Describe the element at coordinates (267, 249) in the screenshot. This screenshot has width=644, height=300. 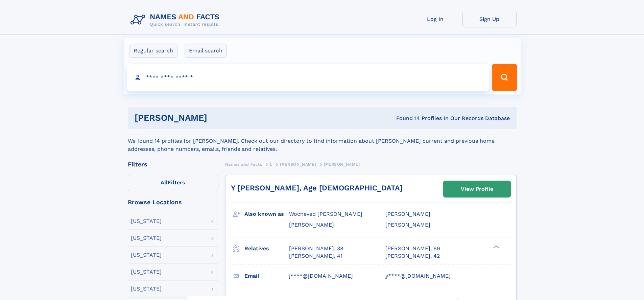
I see `h3: Relatives` at that location.